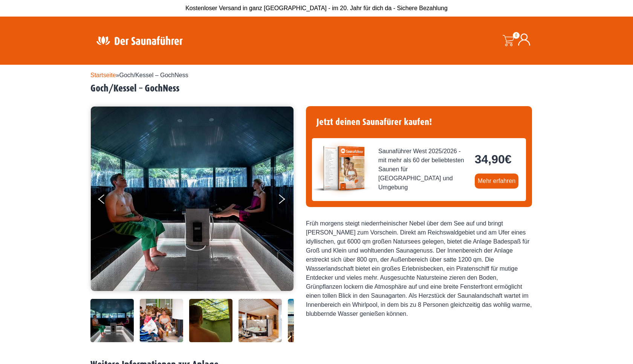 The width and height of the screenshot is (633, 364). What do you see at coordinates (108, 201) in the screenshot?
I see `button: Previous` at bounding box center [108, 201].